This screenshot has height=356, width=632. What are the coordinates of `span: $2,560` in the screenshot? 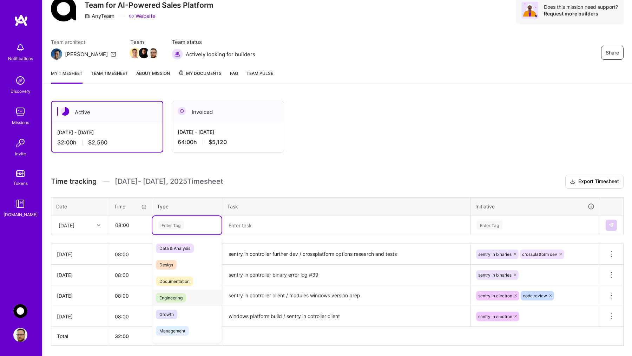 It's located at (98, 142).